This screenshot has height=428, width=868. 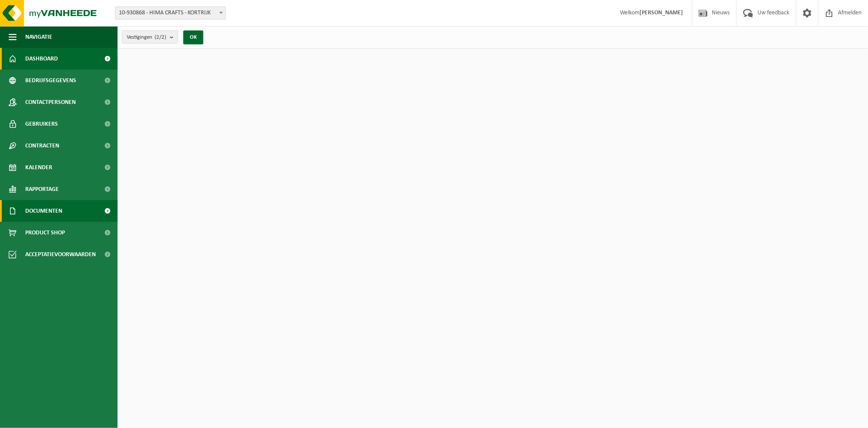 What do you see at coordinates (193, 38) in the screenshot?
I see `button: OK` at bounding box center [193, 38].